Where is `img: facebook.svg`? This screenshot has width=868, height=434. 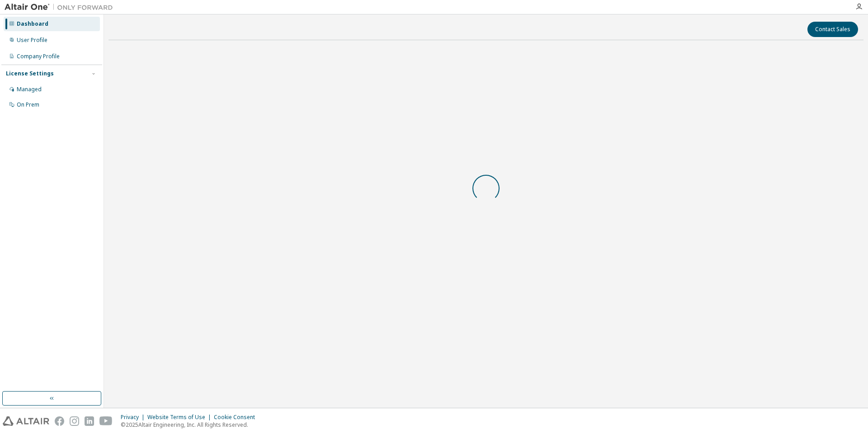
img: facebook.svg is located at coordinates (59, 421).